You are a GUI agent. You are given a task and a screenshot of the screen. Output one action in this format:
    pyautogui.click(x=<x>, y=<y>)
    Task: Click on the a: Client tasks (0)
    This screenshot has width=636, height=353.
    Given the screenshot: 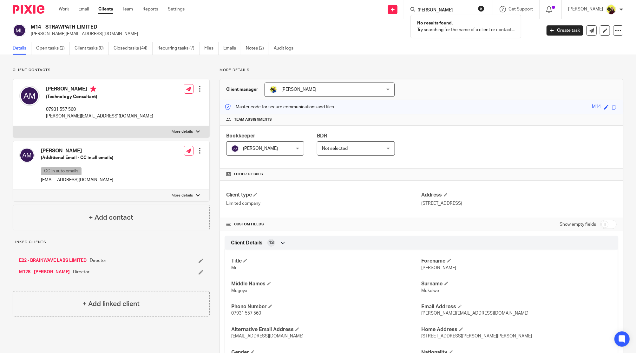 What is the action you would take?
    pyautogui.click(x=92, y=48)
    